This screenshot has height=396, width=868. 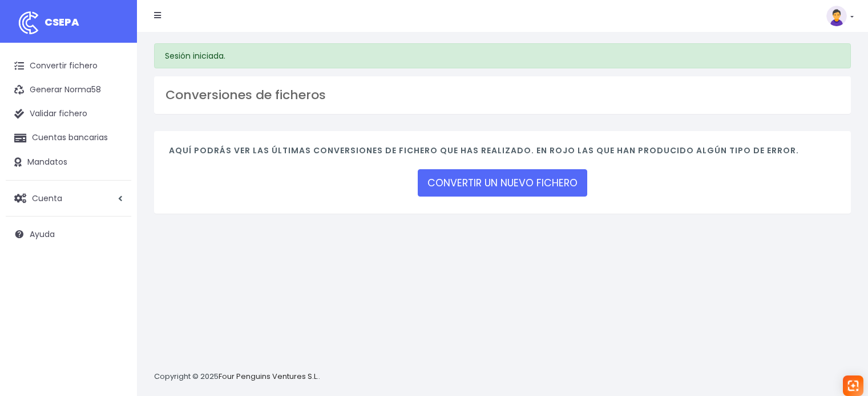 What do you see at coordinates (68, 90) in the screenshot?
I see `a: Generar Norma58` at bounding box center [68, 90].